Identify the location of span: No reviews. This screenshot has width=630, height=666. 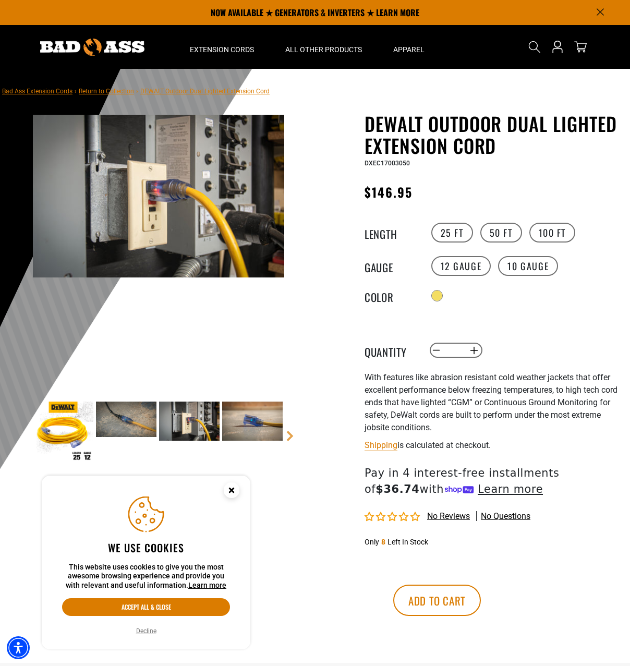
(448, 516).